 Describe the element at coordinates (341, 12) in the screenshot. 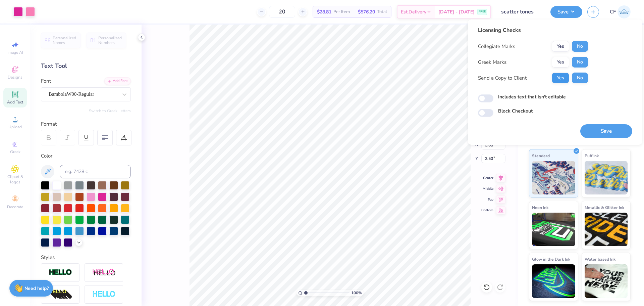

I see `span: Per Item` at that location.